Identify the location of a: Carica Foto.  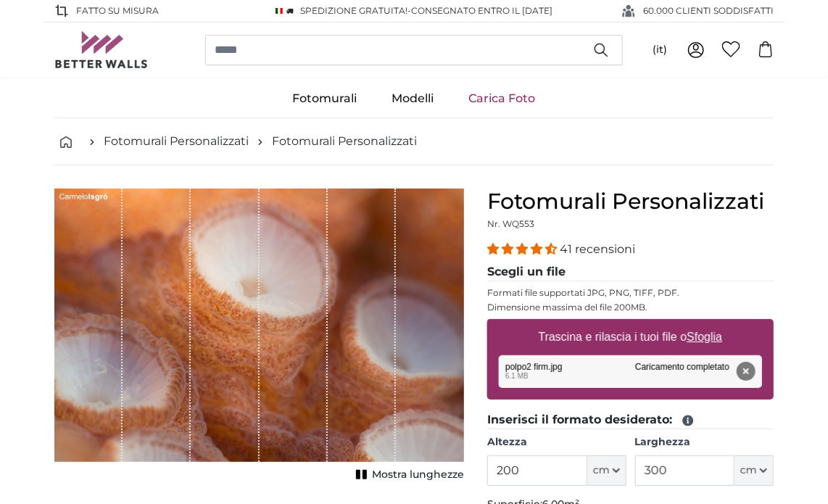
(502, 99).